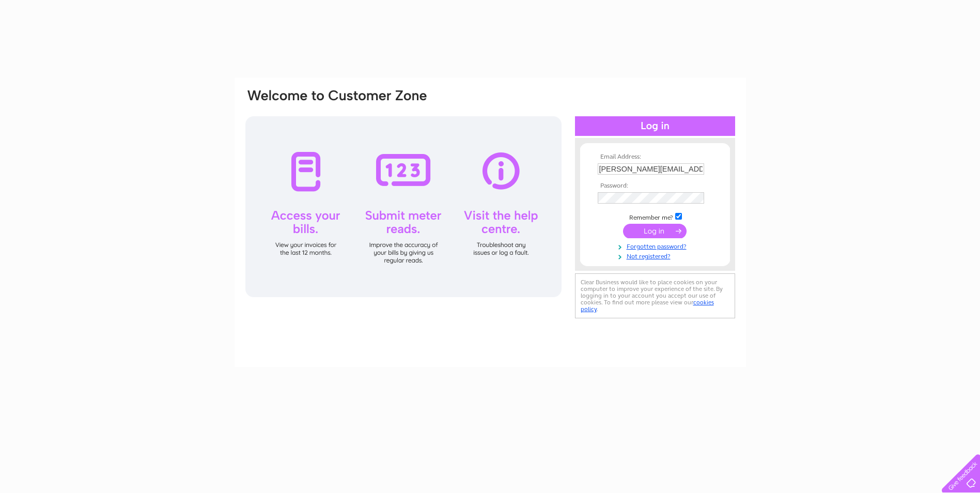  Describe the element at coordinates (655, 157) in the screenshot. I see `th: Email Address:` at that location.